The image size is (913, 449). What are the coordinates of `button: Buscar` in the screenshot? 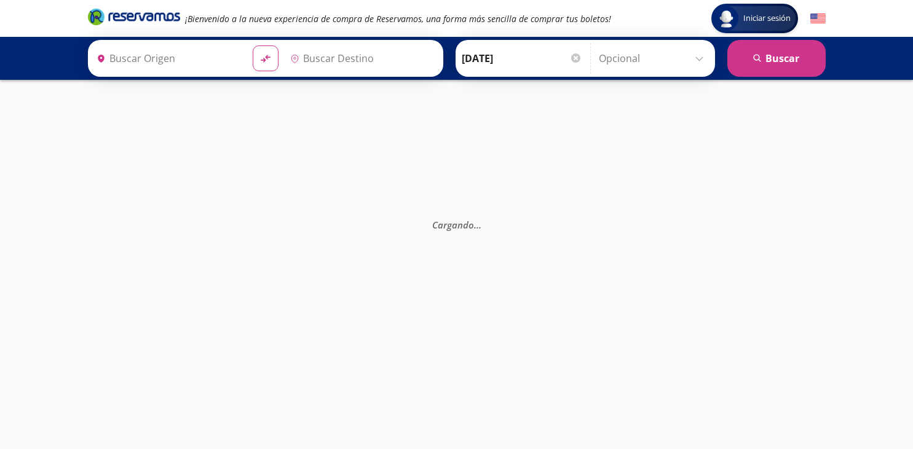 It's located at (776, 58).